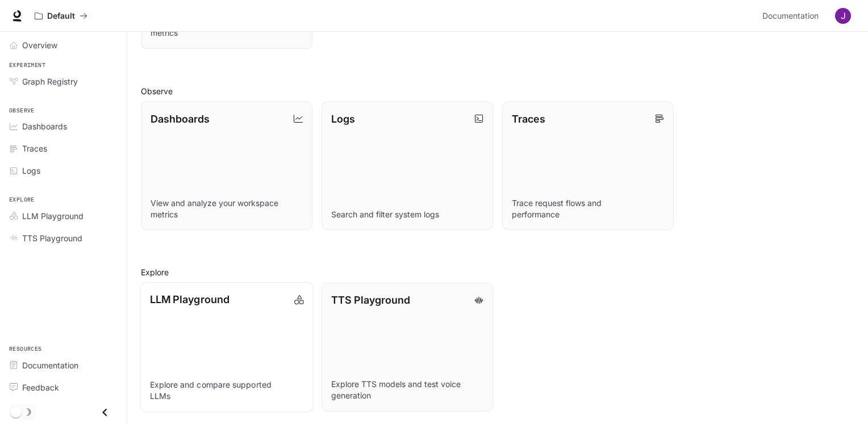 Image resolution: width=868 pixels, height=424 pixels. I want to click on span: Feedback, so click(40, 387).